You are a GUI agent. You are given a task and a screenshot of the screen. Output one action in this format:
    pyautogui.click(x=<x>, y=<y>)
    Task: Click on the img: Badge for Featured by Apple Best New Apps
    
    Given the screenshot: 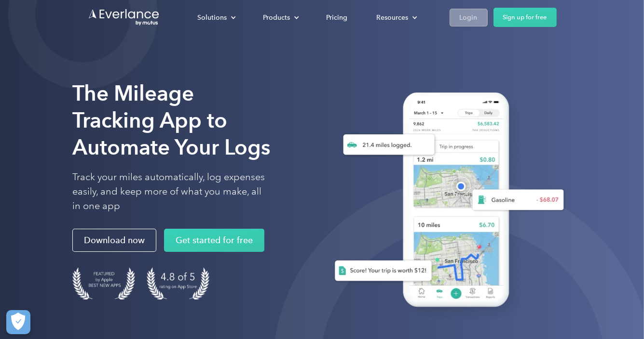 What is the action you would take?
    pyautogui.click(x=103, y=283)
    